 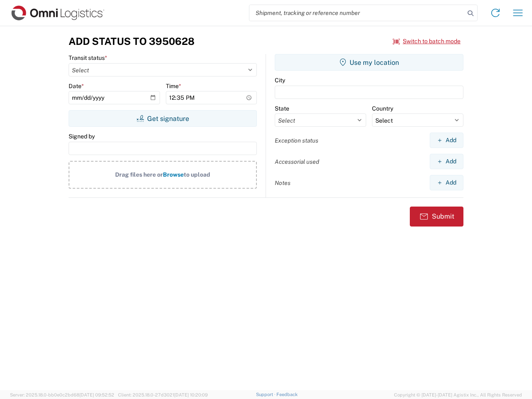 What do you see at coordinates (163, 395) in the screenshot?
I see `span: Client: 2025.18.0-27d3021` at bounding box center [163, 395].